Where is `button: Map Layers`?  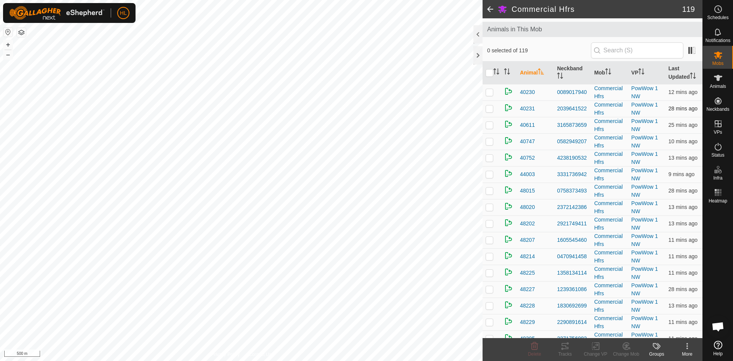
button: Map Layers is located at coordinates (21, 32).